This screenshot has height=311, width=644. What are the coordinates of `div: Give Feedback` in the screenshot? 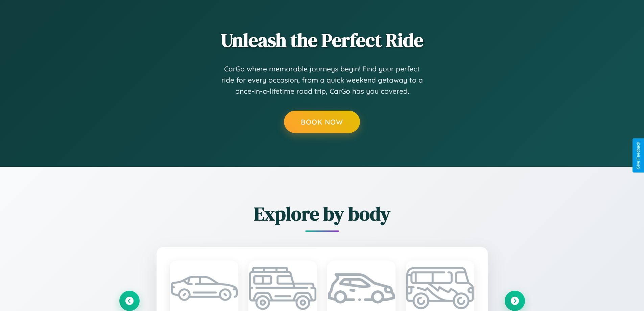 It's located at (638, 156).